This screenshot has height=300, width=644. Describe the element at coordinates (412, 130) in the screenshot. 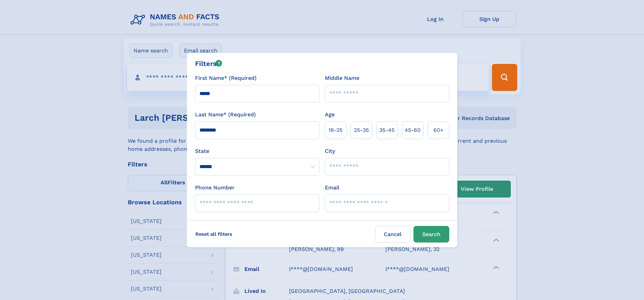

I see `span: 45‑60` at that location.